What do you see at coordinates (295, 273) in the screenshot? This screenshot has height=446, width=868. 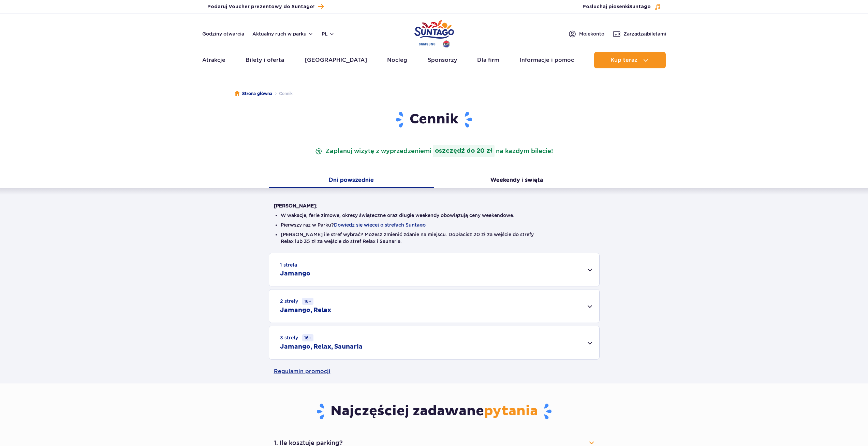 I see `h2: Jamango` at bounding box center [295, 273].